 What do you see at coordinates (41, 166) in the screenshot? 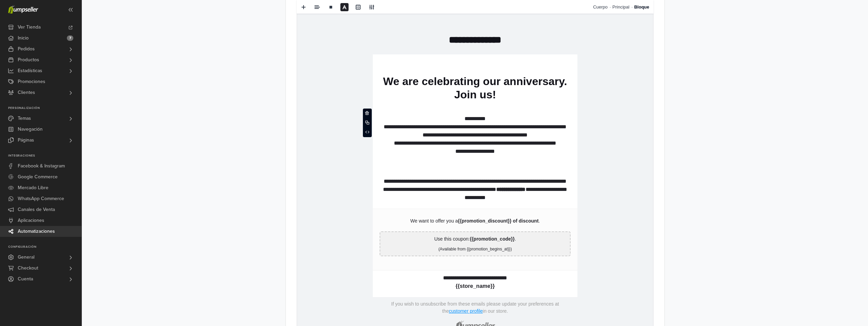
I see `span: Facebook & Instagram` at bounding box center [41, 166].